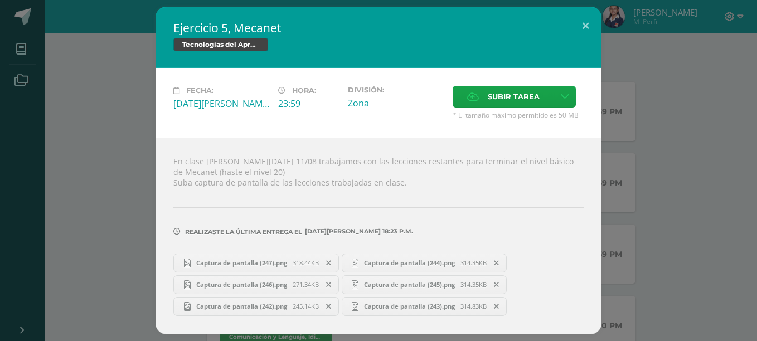 The image size is (757, 341). I want to click on span: Fecha:, so click(200, 90).